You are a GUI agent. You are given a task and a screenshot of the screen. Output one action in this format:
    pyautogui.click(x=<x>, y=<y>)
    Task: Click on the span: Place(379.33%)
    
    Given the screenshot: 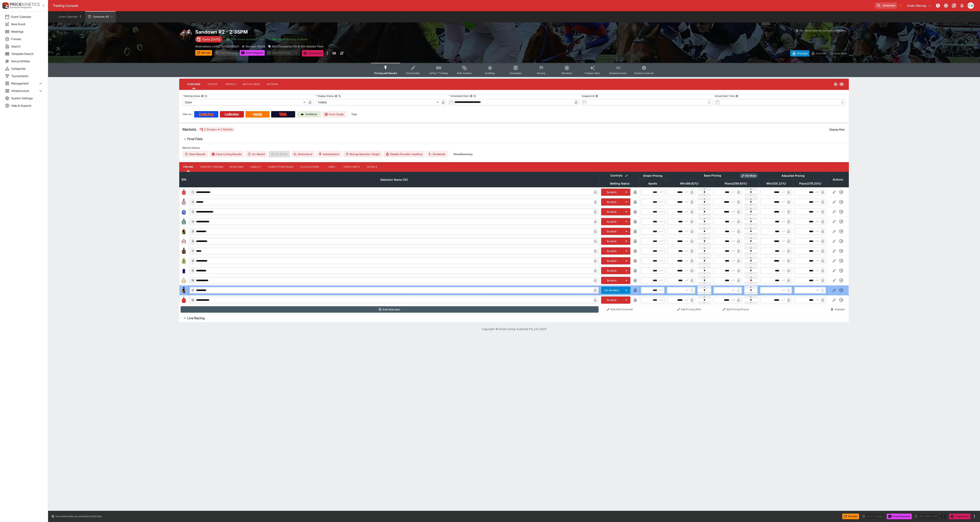 What is the action you would take?
    pyautogui.click(x=810, y=183)
    